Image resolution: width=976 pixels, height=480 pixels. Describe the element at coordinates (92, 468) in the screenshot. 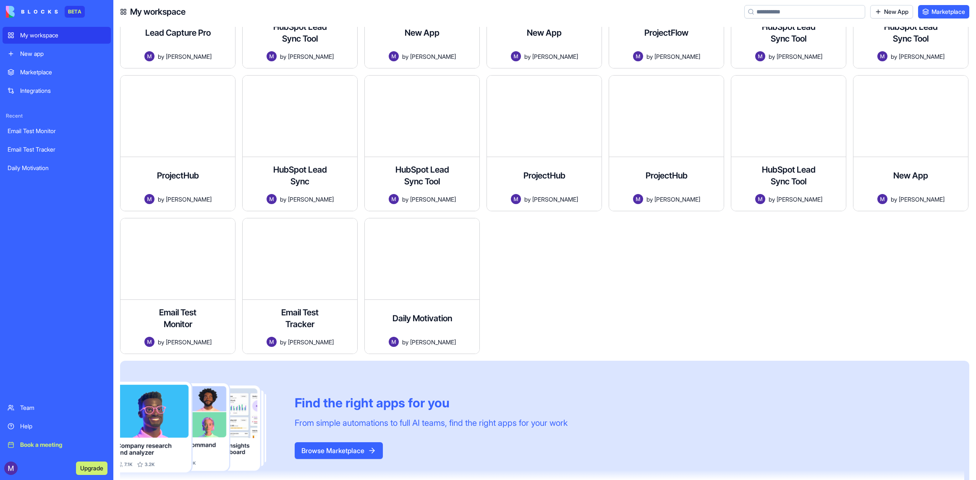

I see `button: Upgrade` at that location.